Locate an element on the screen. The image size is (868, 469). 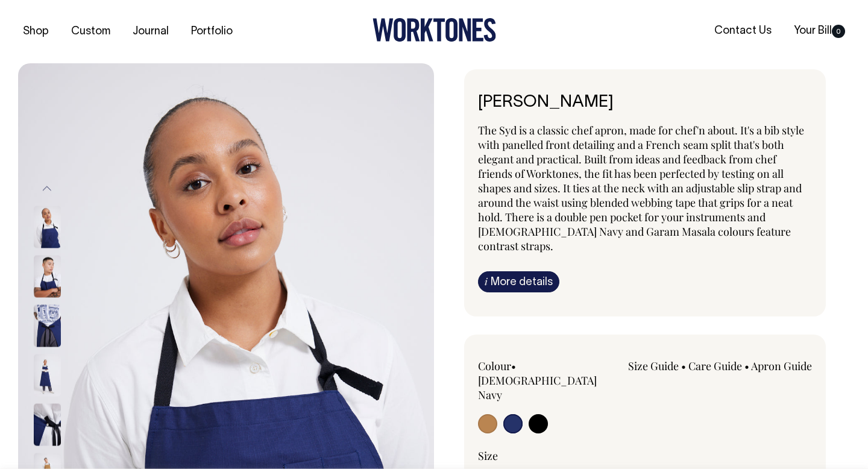
span: 0 is located at coordinates (838, 31).